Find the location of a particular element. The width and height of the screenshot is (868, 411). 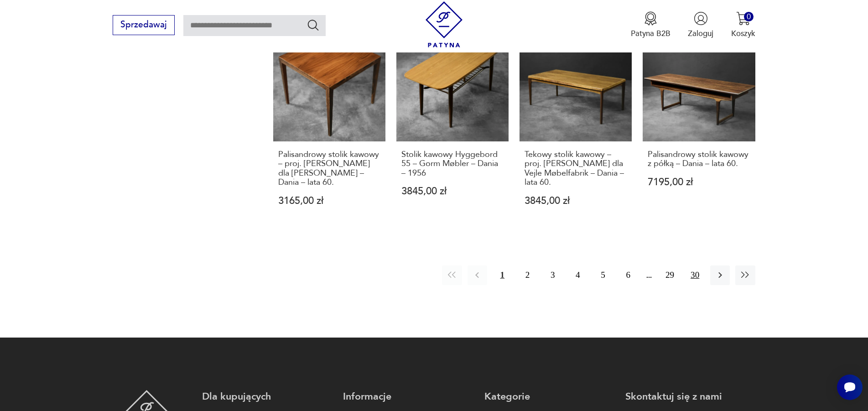

img: Ikonka użytkownika is located at coordinates (700, 18).